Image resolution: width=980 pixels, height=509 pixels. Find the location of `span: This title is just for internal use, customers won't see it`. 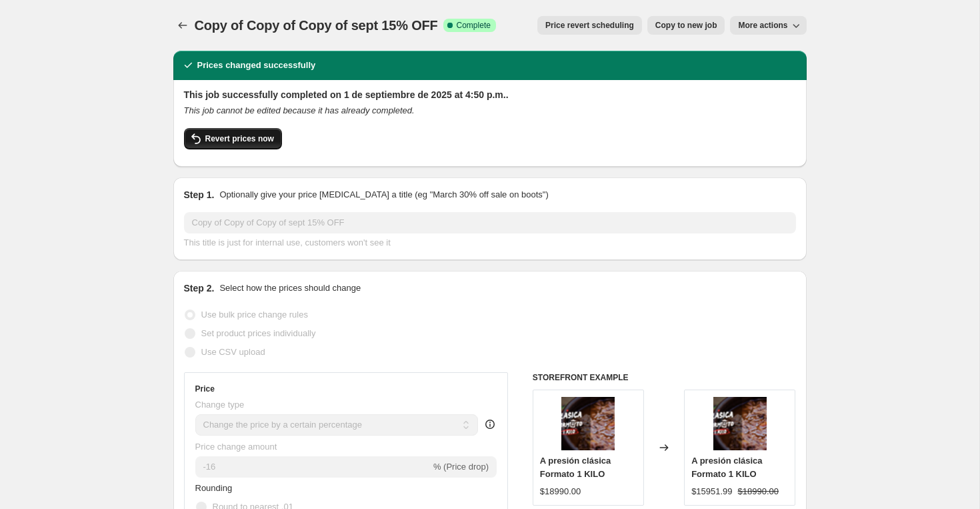

span: This title is just for internal use, customers won't see it is located at coordinates (287, 242).